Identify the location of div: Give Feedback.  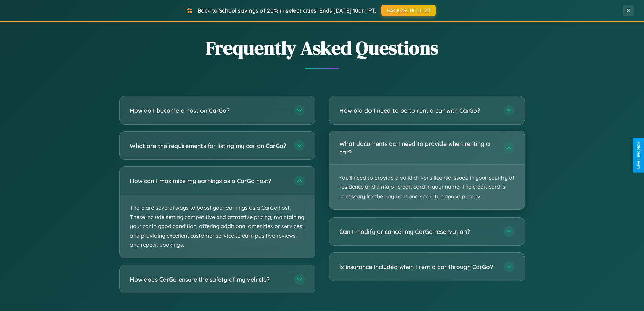
(638, 156).